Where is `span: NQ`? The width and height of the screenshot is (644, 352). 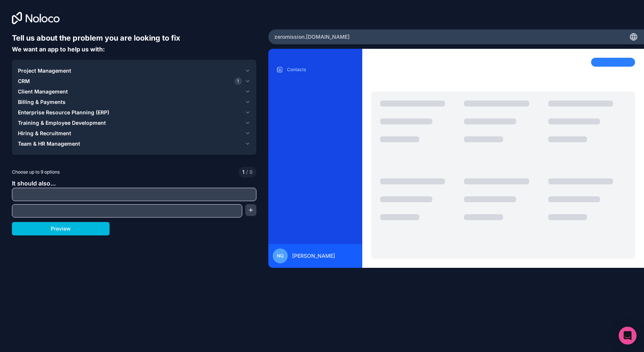 span: NQ is located at coordinates (280, 256).